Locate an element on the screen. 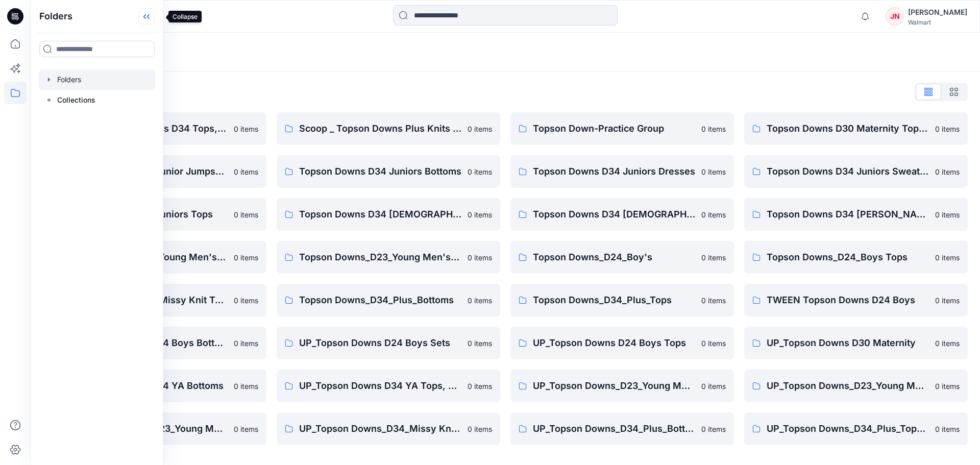 This screenshot has width=980, height=465. p: TWEEN Topson Downs D24 Boys is located at coordinates (848, 300).